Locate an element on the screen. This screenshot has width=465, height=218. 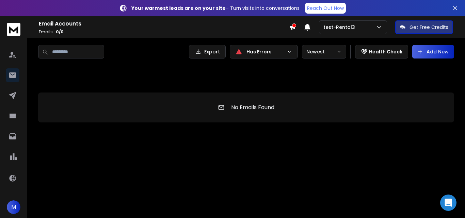
strong: Your warmest leads are on your site is located at coordinates (178, 8).